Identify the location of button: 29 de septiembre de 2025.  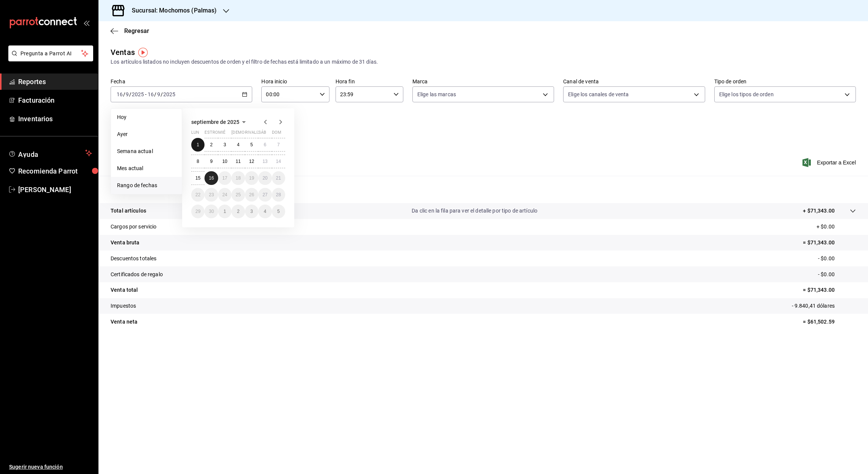
(198, 211).